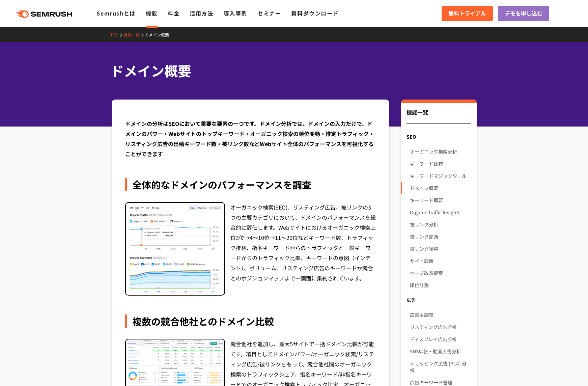  Describe the element at coordinates (441, 212) in the screenshot. I see `a: Organic Traffic Insights` at that location.